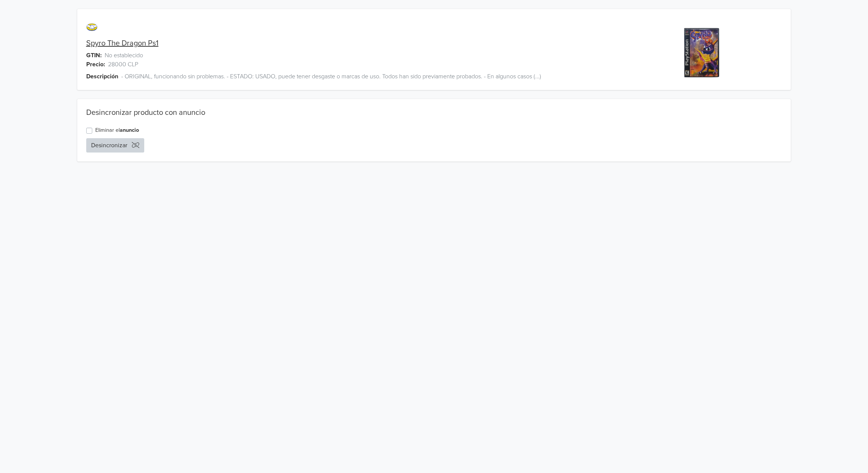  I want to click on span: Precio:, so click(95, 64).